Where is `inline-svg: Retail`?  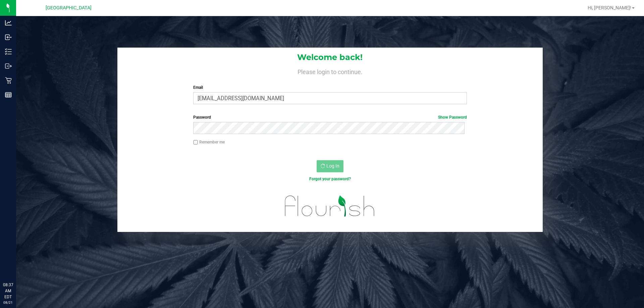
inline-svg: Retail is located at coordinates (8, 80).